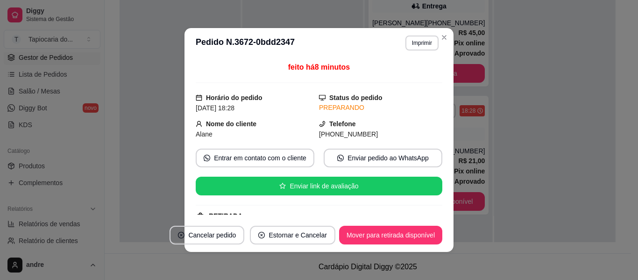  Describe the element at coordinates (226, 216) in the screenshot. I see `div: RETIRADA` at that location.